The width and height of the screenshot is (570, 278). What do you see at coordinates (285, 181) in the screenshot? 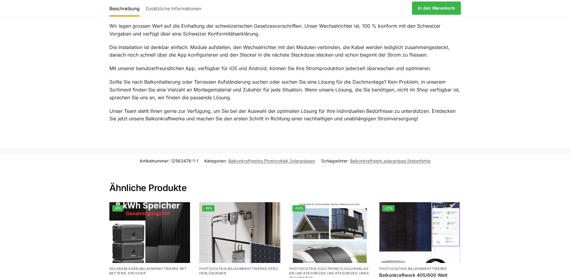
I see `h2: Ähnliche Produkte` at bounding box center [285, 181].